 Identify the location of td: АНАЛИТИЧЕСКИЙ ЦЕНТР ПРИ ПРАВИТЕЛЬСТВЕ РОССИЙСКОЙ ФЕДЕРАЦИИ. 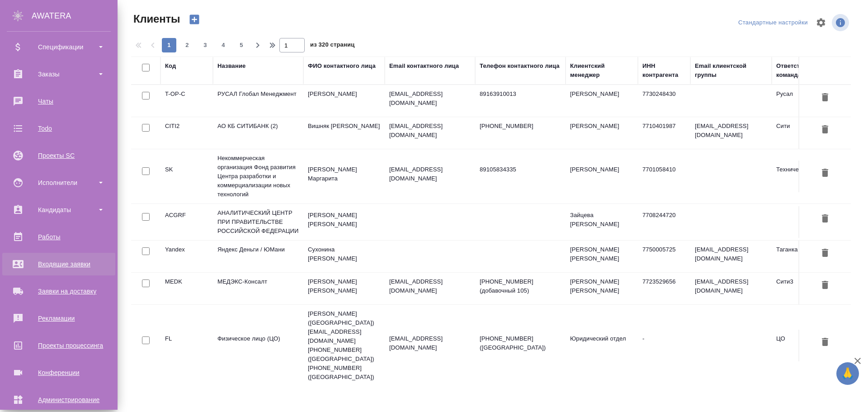
(258, 222).